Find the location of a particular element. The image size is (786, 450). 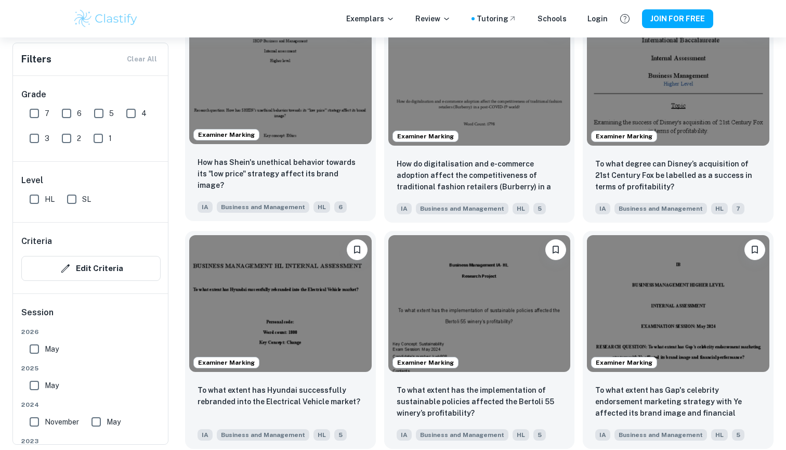

span: SL is located at coordinates (86, 199).